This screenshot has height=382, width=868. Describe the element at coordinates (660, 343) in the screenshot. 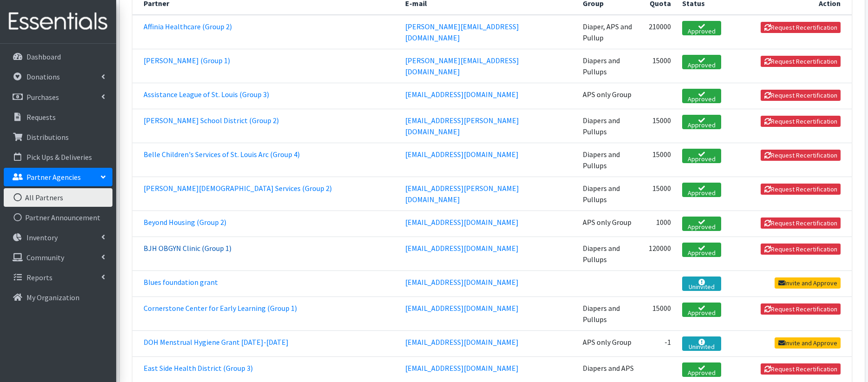

I see `td: -1` at that location.